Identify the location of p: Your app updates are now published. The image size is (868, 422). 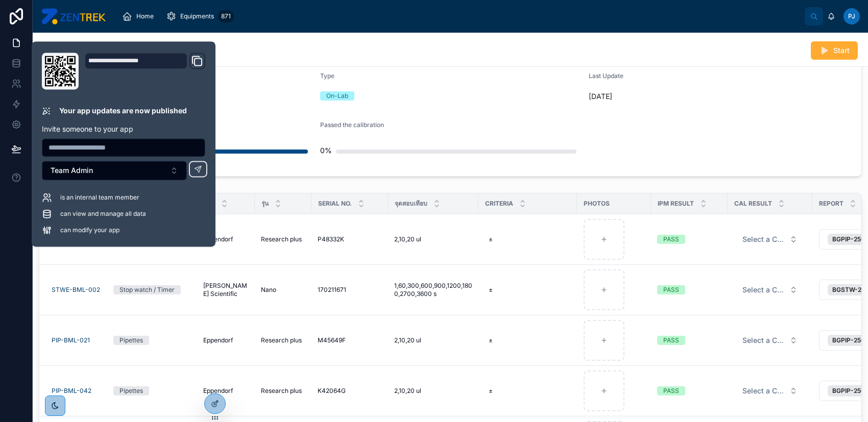
(123, 111).